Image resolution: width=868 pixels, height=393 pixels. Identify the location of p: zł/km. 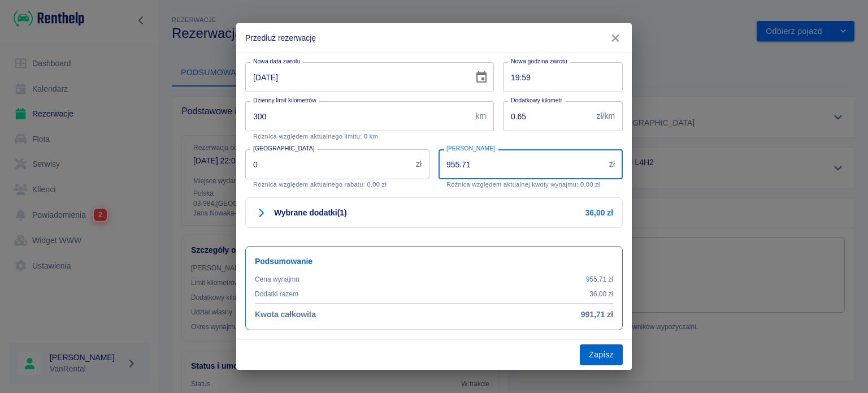
(606, 116).